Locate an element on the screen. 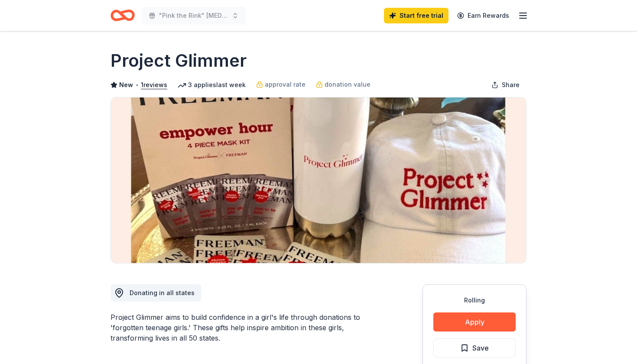 This screenshot has height=364, width=637. div: 3 applies last week is located at coordinates (212, 84).